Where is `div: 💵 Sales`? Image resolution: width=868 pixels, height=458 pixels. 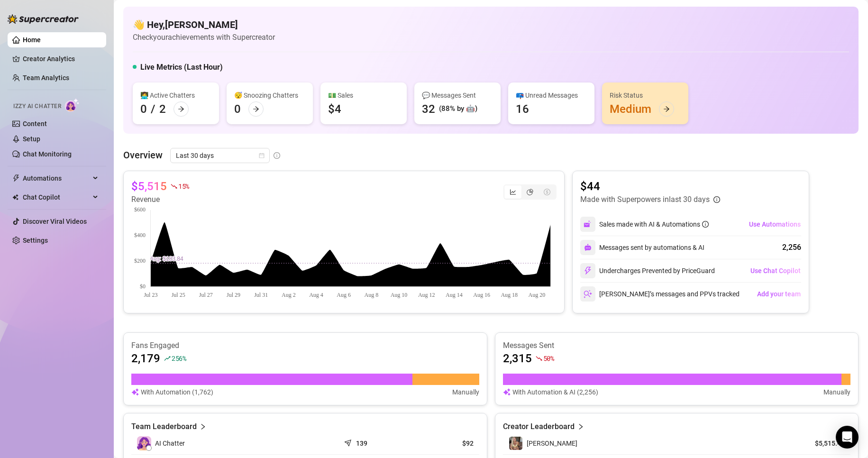 div: 💵 Sales is located at coordinates (363, 95).